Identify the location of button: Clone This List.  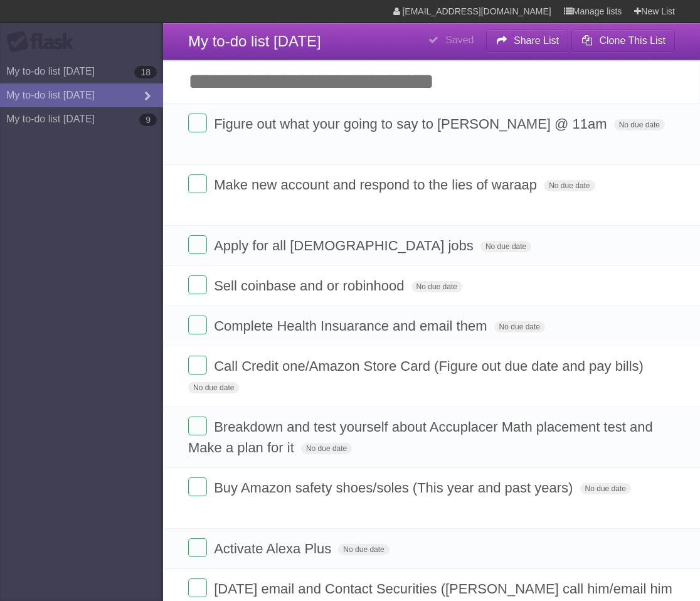
(623, 41).